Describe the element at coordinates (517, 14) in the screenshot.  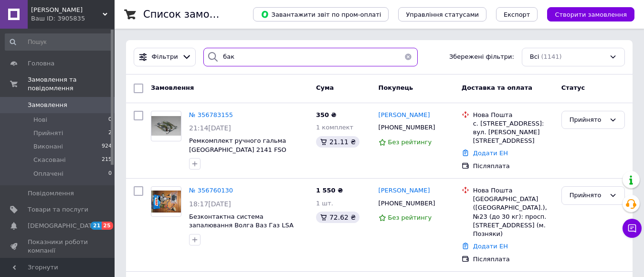
I see `button: Експорт` at that location.